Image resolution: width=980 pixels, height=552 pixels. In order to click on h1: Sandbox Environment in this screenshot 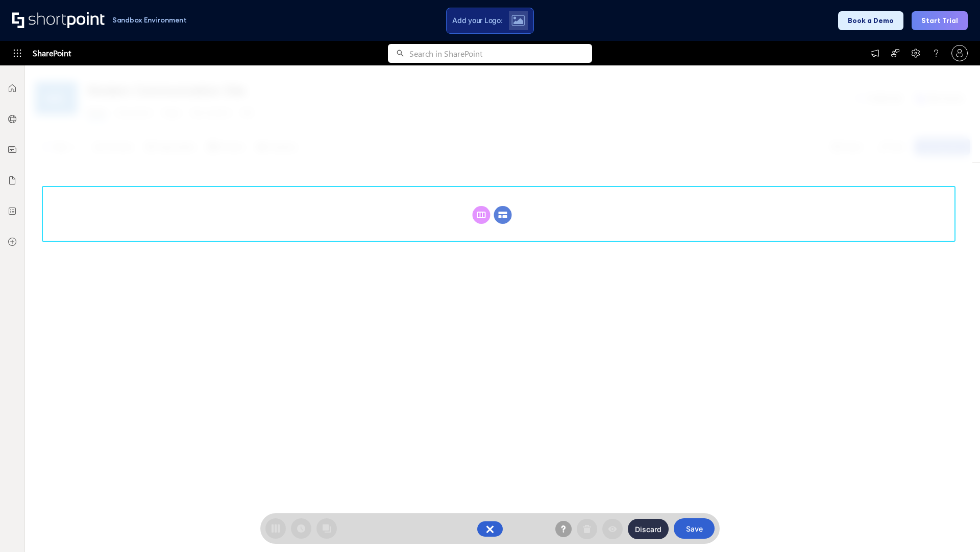, I will do `click(149, 20)`.